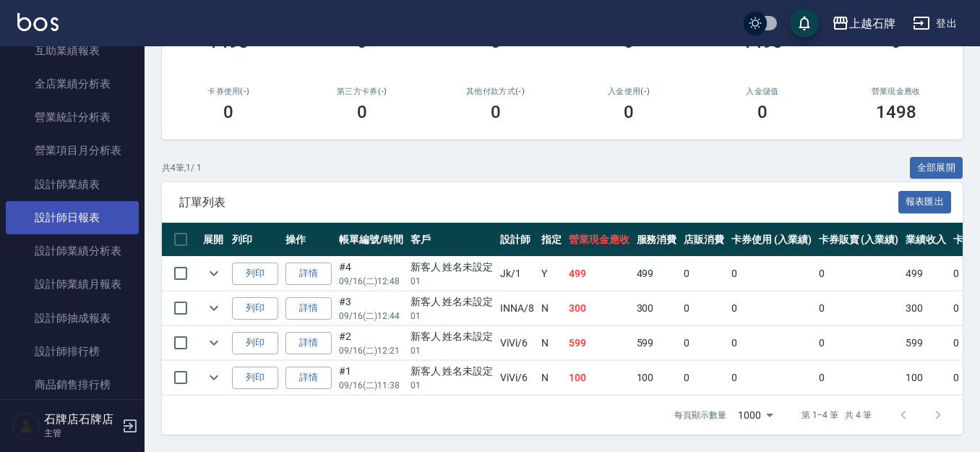 This screenshot has width=980, height=452. I want to click on a: 設計師業績表, so click(73, 184).